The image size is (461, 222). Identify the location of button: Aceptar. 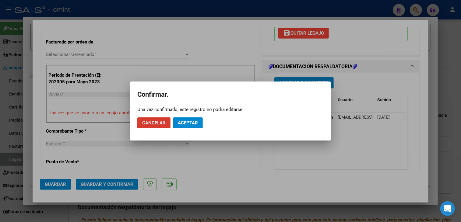
(188, 123).